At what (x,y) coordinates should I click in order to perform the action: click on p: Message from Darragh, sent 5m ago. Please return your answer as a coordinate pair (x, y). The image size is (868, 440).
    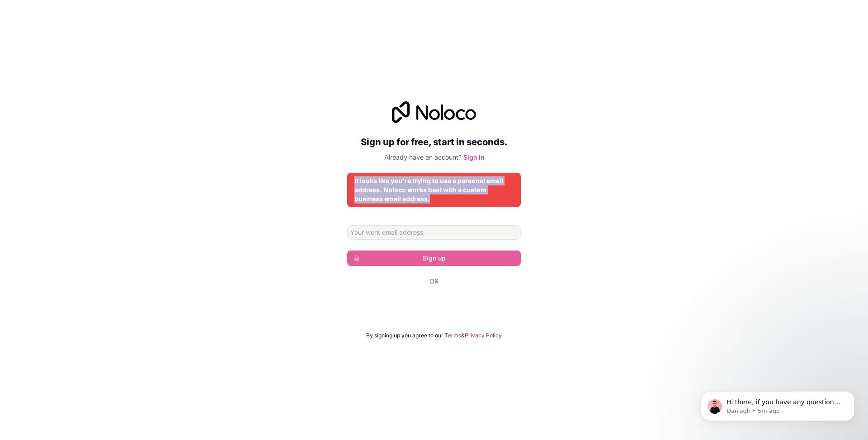
    Looking at the image, I should click on (98, 39).